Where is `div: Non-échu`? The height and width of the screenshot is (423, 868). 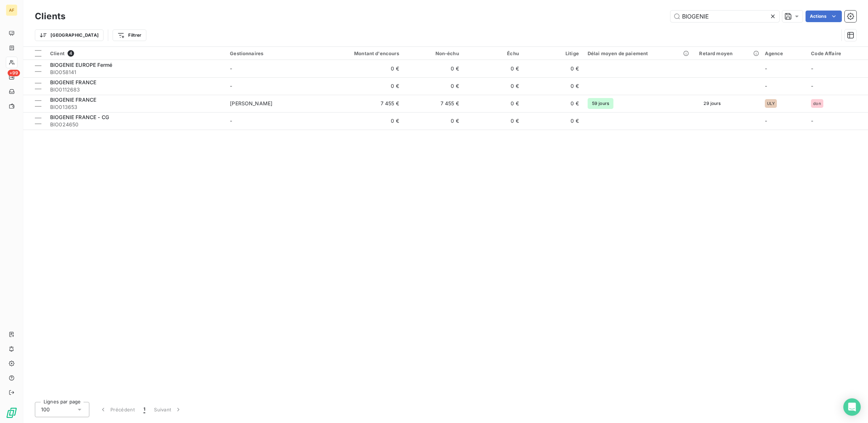 div: Non-échu is located at coordinates (434, 53).